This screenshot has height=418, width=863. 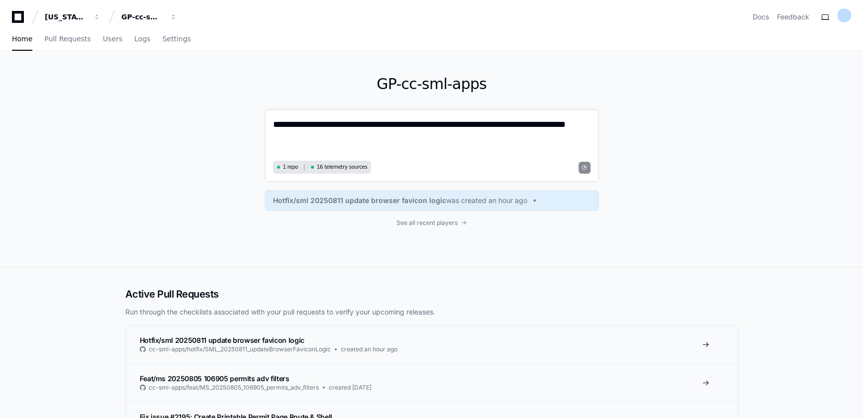 I want to click on span: Settings, so click(x=176, y=39).